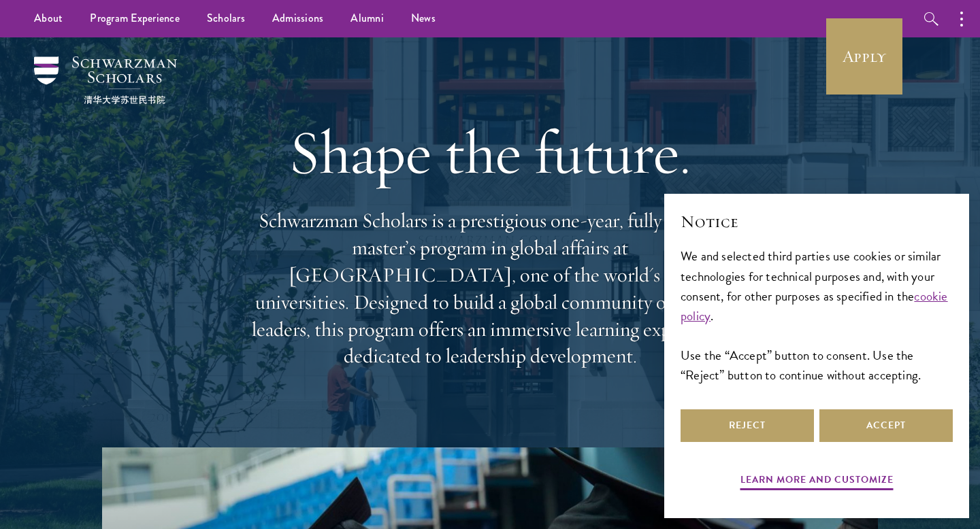 The height and width of the screenshot is (529, 980). Describe the element at coordinates (817, 315) in the screenshot. I see `div: We and selected third parties use cookies or similar technologies for technical purposes and, wit...` at that location.